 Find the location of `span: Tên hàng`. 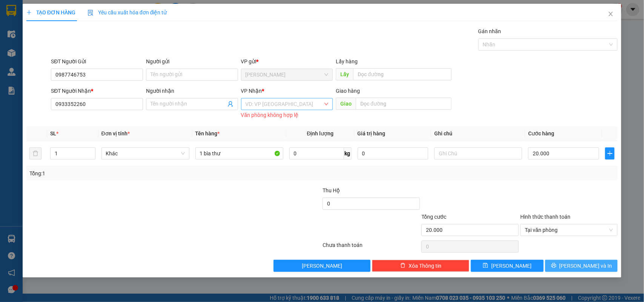

span: Tên hàng is located at coordinates (207, 134).